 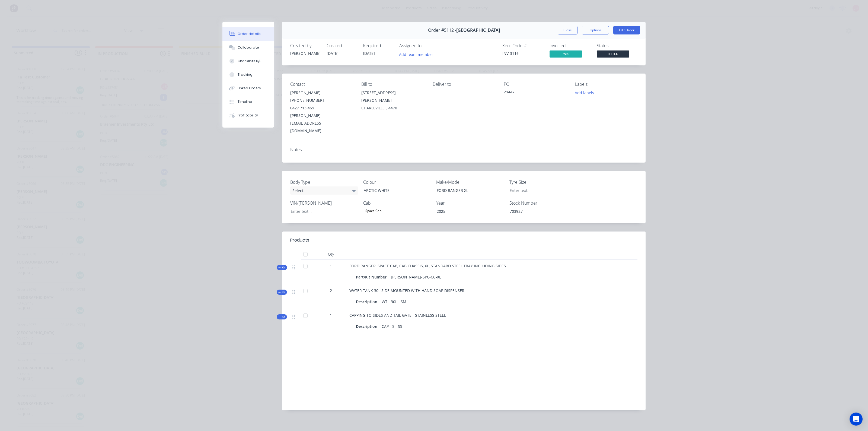 I want to click on button: Add labels, so click(x=585, y=92).